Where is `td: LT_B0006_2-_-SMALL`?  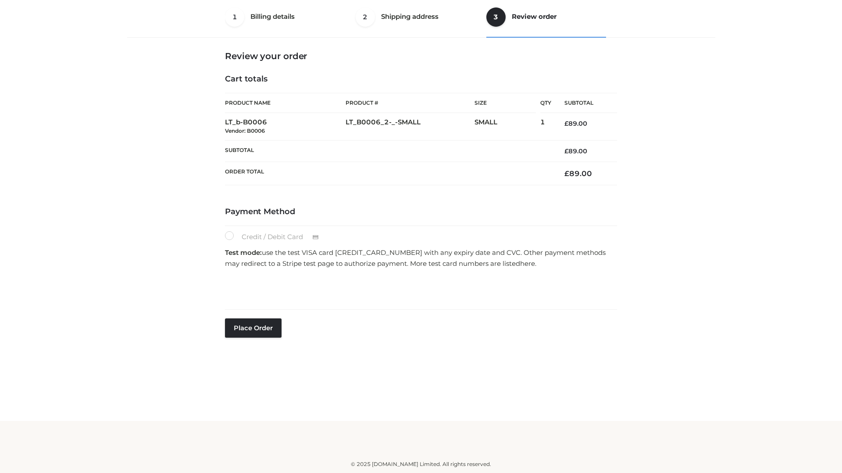 td: LT_B0006_2-_-SMALL is located at coordinates (410, 127).